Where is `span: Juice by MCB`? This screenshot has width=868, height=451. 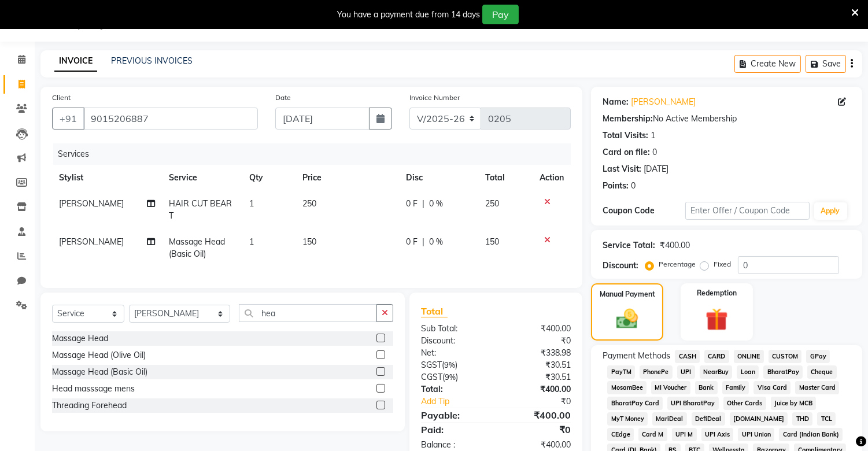 span: Juice by MCB is located at coordinates (794, 403).